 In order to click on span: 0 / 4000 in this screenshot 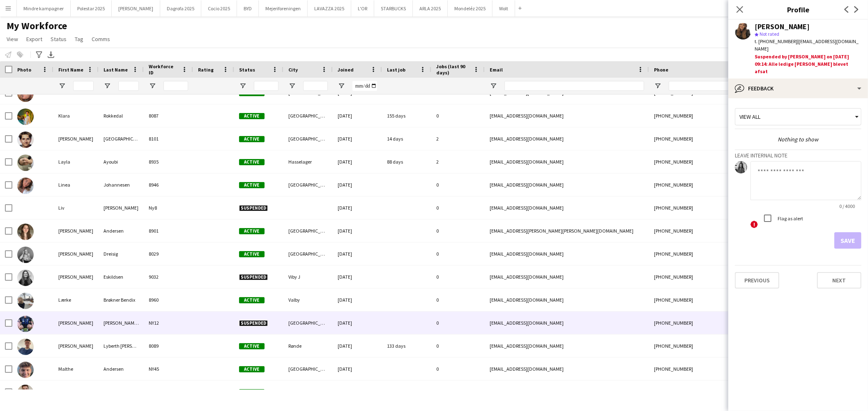, I will do `click(847, 206)`.